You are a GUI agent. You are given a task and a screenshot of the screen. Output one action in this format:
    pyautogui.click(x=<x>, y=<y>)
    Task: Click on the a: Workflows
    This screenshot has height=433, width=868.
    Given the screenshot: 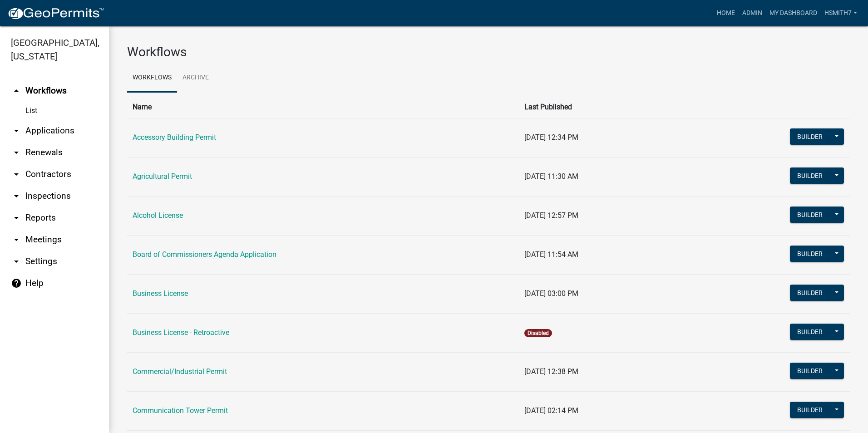 What is the action you would take?
    pyautogui.click(x=152, y=78)
    